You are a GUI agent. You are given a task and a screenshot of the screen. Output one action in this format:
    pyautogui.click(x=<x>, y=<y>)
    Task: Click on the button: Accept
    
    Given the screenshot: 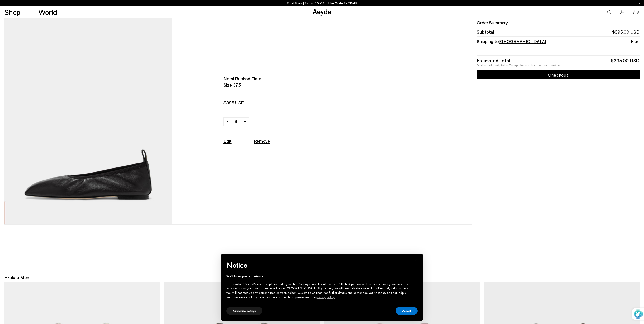 What is the action you would take?
    pyautogui.click(x=406, y=311)
    